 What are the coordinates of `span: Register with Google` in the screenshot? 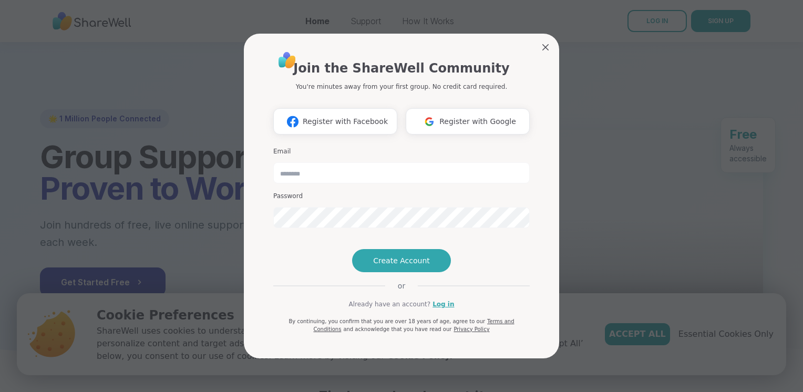 It's located at (478, 121).